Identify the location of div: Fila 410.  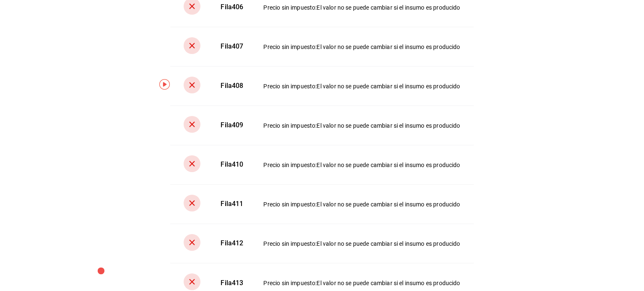
(232, 165).